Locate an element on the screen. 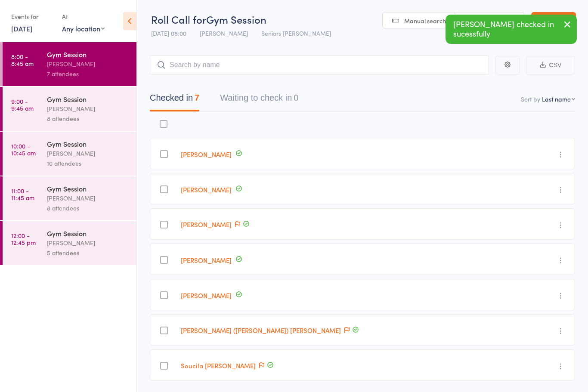 Image resolution: width=588 pixels, height=392 pixels. input: Search by name is located at coordinates (319, 65).